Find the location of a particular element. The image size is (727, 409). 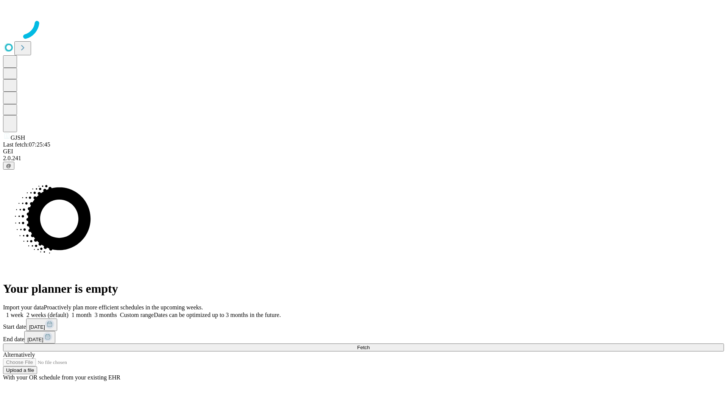

span: Import your data is located at coordinates (23, 307).